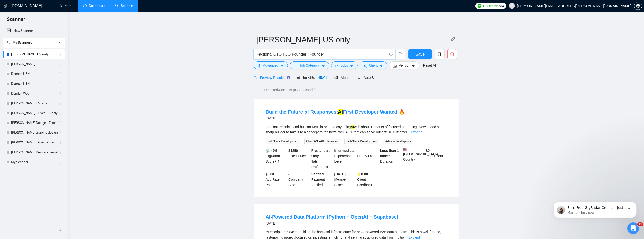 The height and width of the screenshot is (239, 644). Describe the element at coordinates (452, 54) in the screenshot. I see `span: delete` at that location.